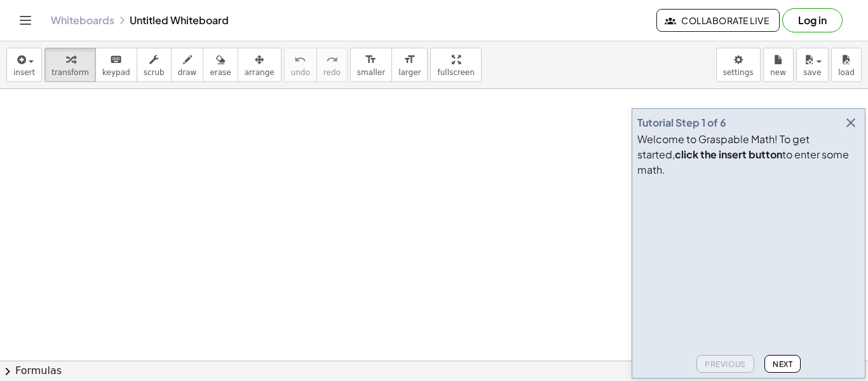  Describe the element at coordinates (782, 364) in the screenshot. I see `button: Next` at that location.